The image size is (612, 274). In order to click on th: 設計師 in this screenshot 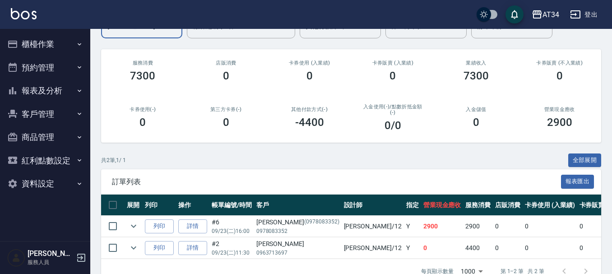, I will do `click(373, 205)`.